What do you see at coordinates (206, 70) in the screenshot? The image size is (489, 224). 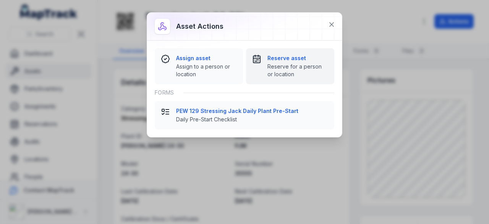 I see `span: Assign to a person or location` at bounding box center [206, 70].